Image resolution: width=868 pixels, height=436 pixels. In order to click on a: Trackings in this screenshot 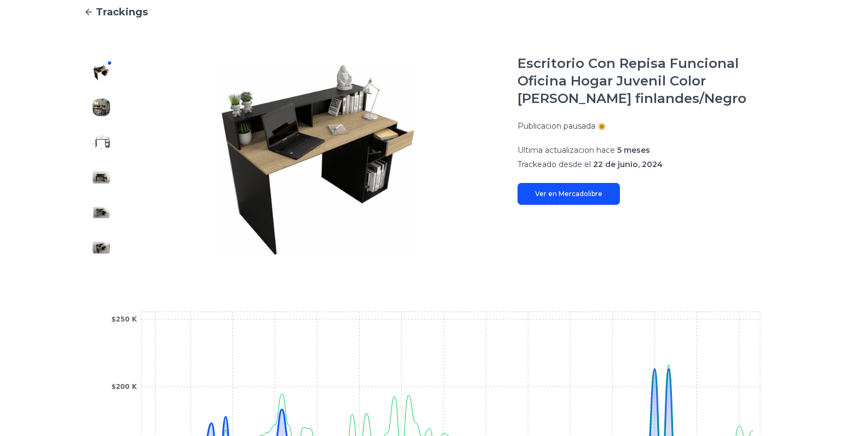, I will do `click(434, 12)`.